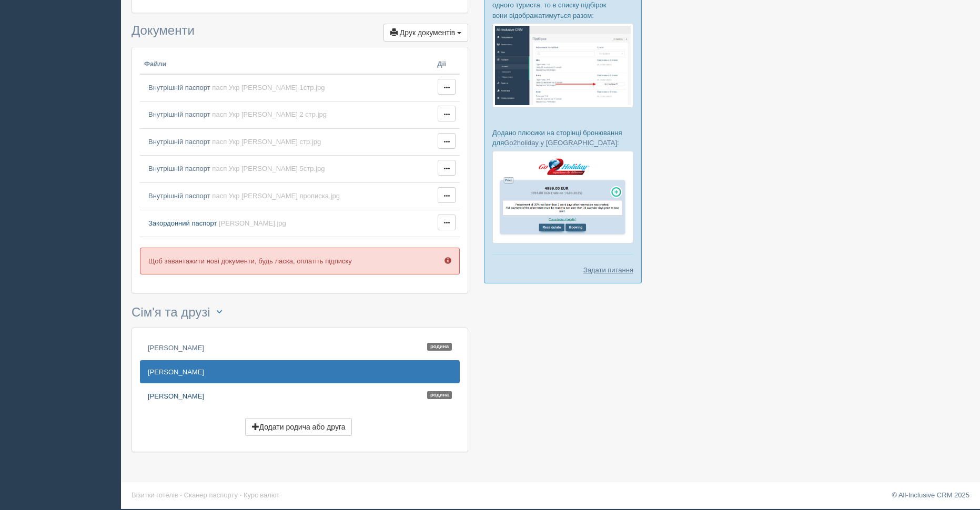  Describe the element at coordinates (183, 223) in the screenshot. I see `span: Закордонний паспорт` at that location.